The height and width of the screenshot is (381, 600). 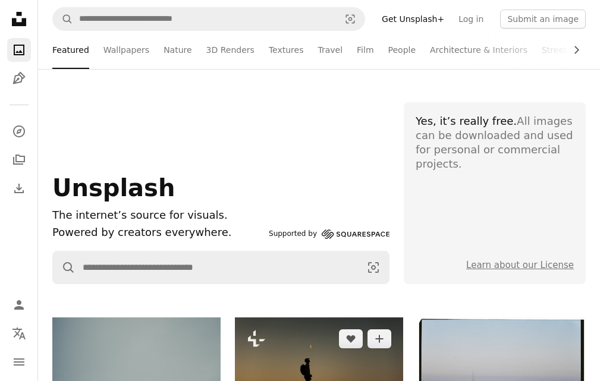 I want to click on a: Learn about our License, so click(x=520, y=265).